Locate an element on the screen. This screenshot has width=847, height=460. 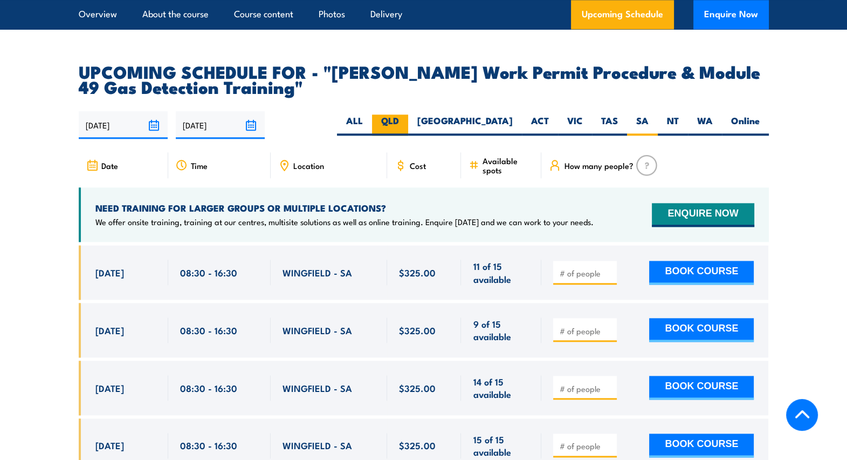
input: To date is located at coordinates (220, 125).